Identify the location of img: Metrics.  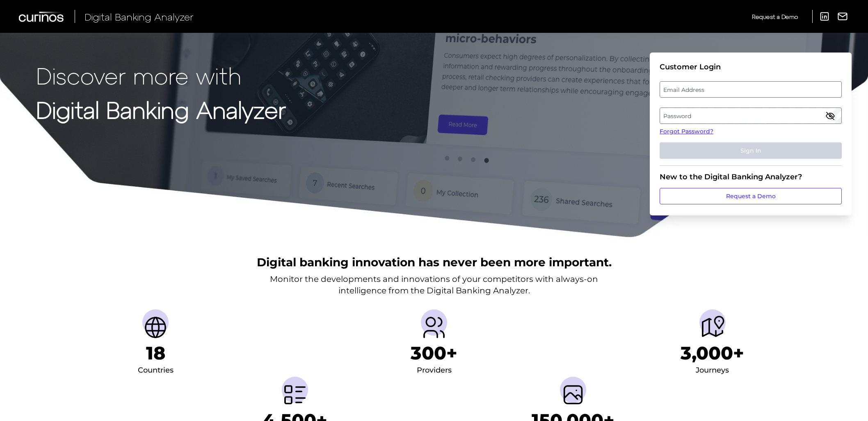
(295, 395).